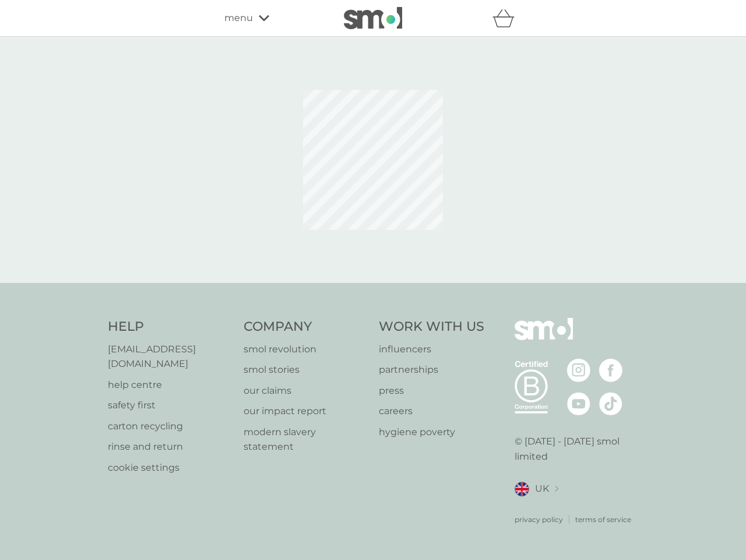 The width and height of the screenshot is (746, 560). Describe the element at coordinates (169, 446) in the screenshot. I see `p: rinse and return` at that location.